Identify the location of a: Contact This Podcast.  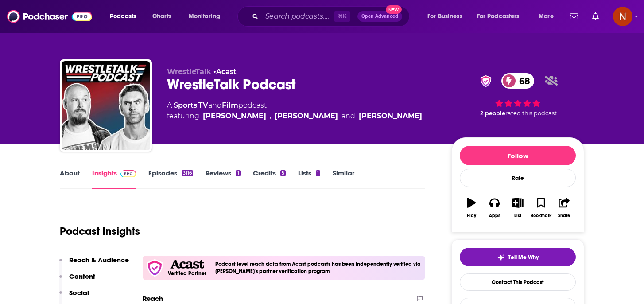
(518, 282).